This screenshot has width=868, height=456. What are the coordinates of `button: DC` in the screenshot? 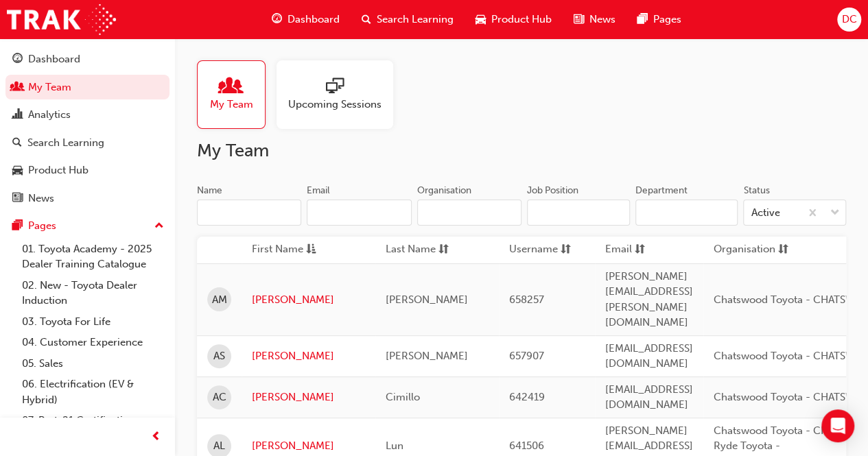 It's located at (849, 19).